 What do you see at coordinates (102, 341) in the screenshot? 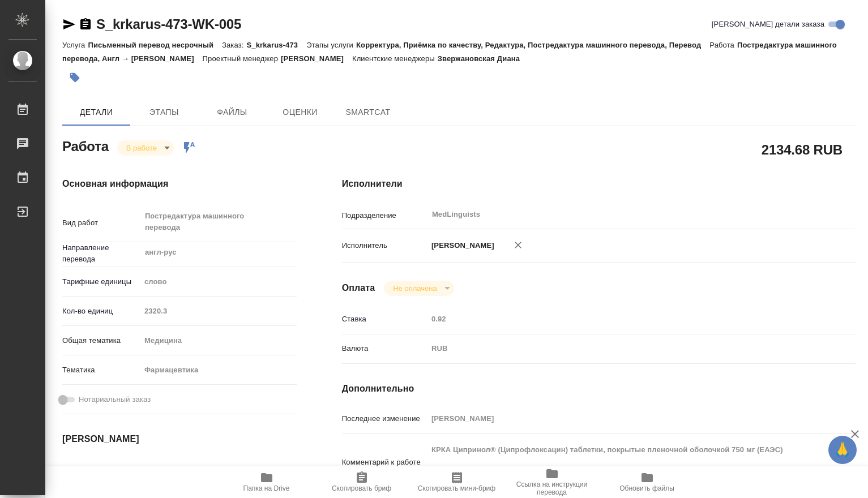
I see `p: Общая тематика` at bounding box center [102, 341].